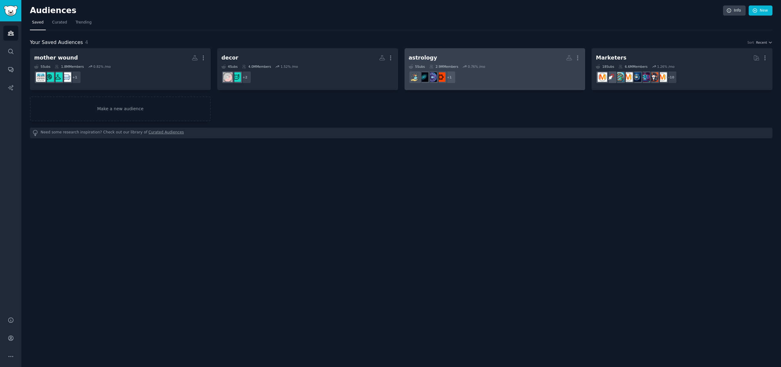 This screenshot has height=367, width=781. Describe the element at coordinates (230, 58) in the screenshot. I see `div: decor` at that location.